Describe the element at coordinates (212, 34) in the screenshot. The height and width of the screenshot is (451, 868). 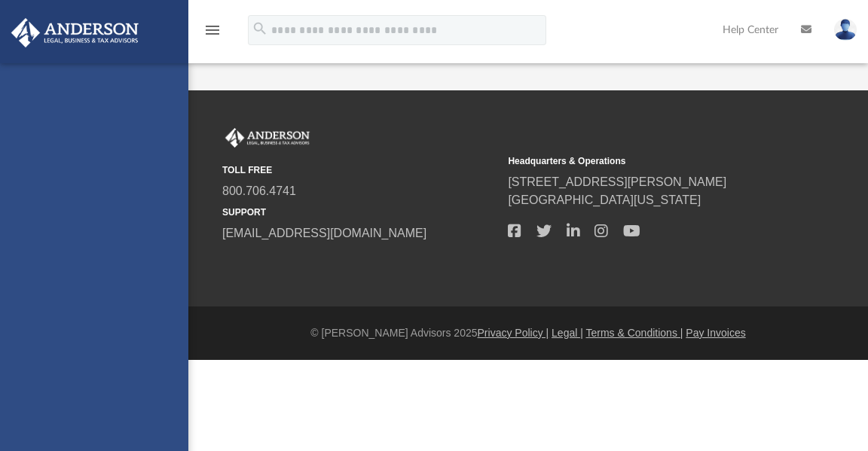
I see `a: menu` at that location.